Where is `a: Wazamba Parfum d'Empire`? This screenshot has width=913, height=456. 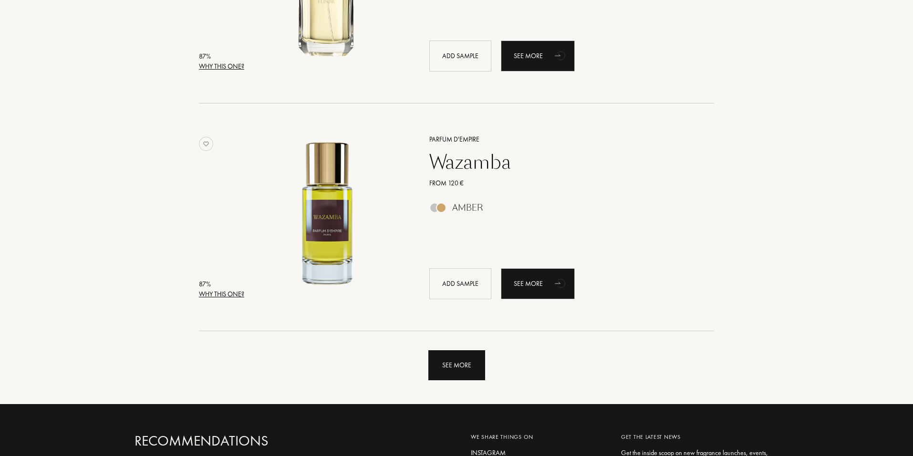 a: Wazamba Parfum d'Empire is located at coordinates (331, 216).